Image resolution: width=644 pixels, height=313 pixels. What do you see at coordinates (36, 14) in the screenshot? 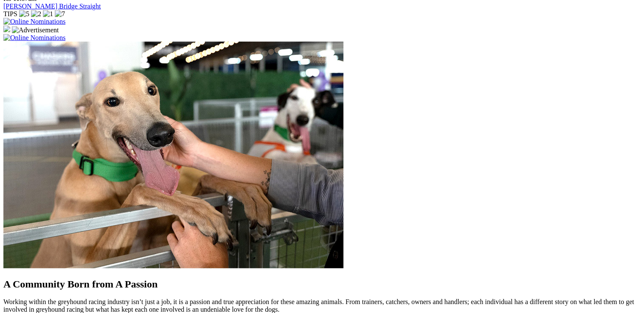
I see `img: 2` at bounding box center [36, 14].